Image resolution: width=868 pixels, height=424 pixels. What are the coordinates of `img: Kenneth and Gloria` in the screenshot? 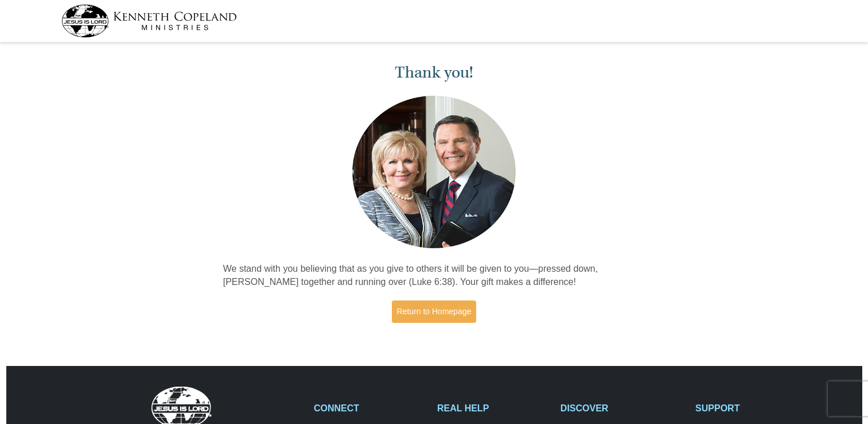 It's located at (434, 171).